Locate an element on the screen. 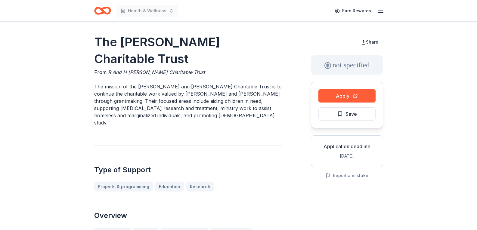  span: Save is located at coordinates (351, 114).